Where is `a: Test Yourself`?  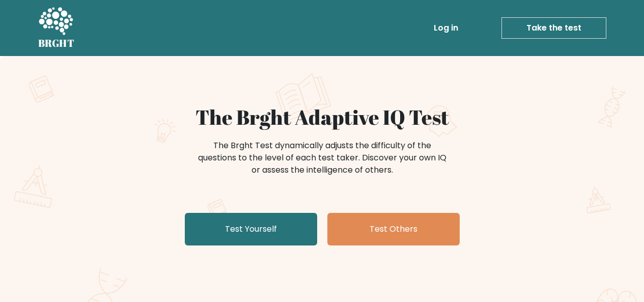 a: Test Yourself is located at coordinates (251, 229).